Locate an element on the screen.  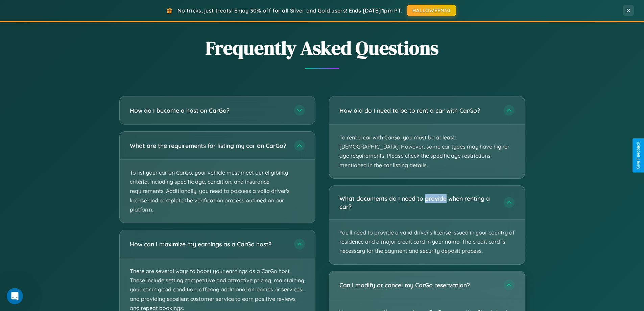
button: HALLOWEEN30 is located at coordinates (431, 10).